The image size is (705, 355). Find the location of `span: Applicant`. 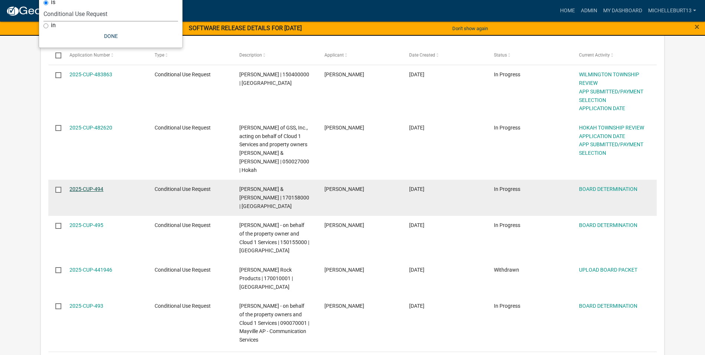

span: Applicant is located at coordinates (334, 55).